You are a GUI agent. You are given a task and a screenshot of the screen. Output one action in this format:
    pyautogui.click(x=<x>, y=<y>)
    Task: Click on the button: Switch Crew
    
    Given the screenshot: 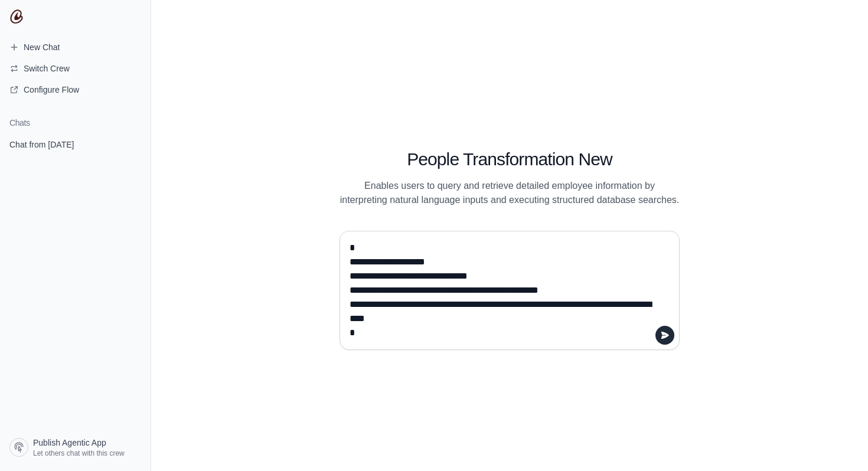 What is the action you would take?
    pyautogui.click(x=75, y=68)
    